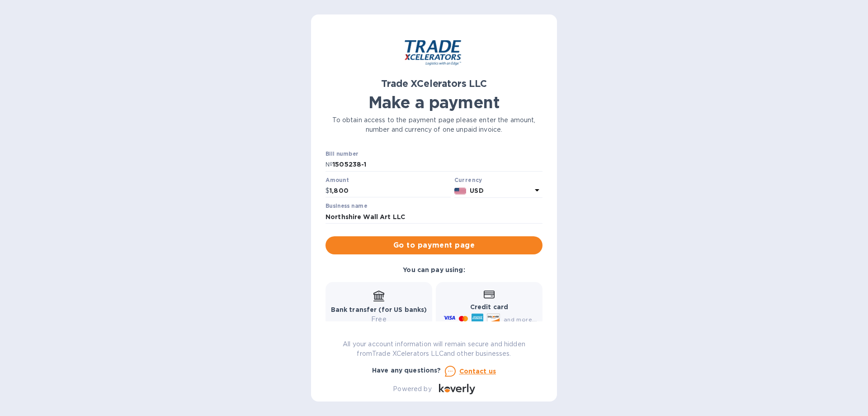 Image resolution: width=868 pixels, height=416 pixels. I want to click on p: To obtain access to the payment page please enter the amount, number and currency of one unpaid i..., so click(434, 125).